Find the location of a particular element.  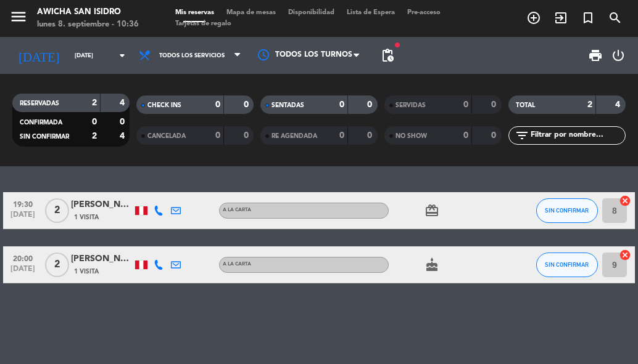

span: SENTADAS is located at coordinates (287, 105).